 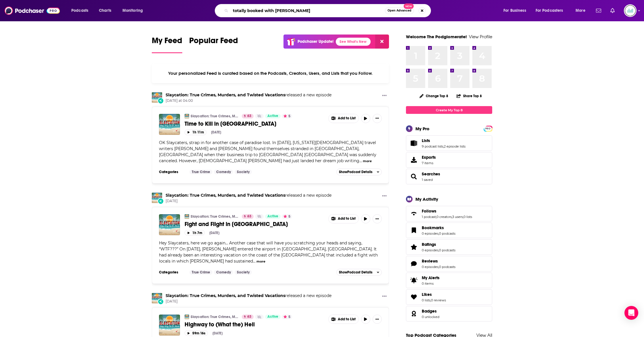 I want to click on a: 9 podcast lists, so click(x=432, y=146).